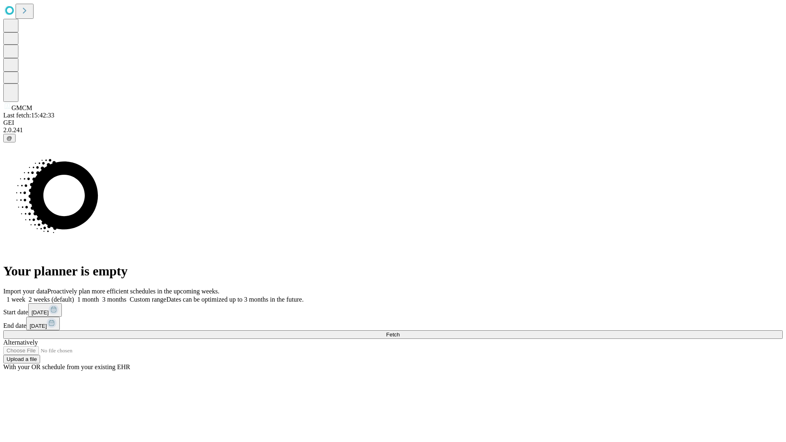  Describe the element at coordinates (393, 324) in the screenshot. I see `div: End date` at that location.